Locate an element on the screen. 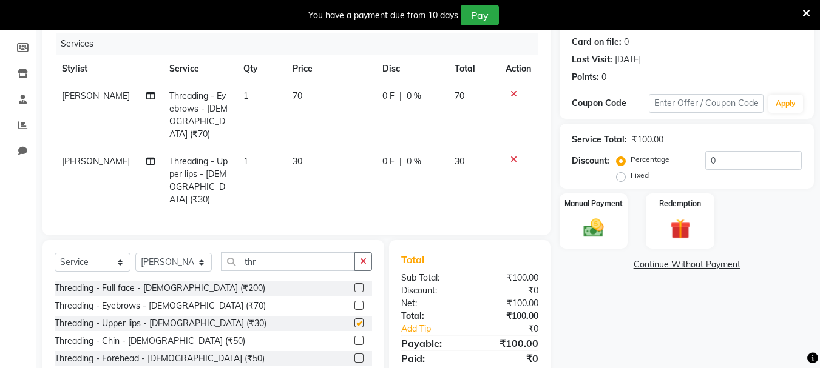 This screenshot has width=820, height=368. div: Total: is located at coordinates (431, 316).